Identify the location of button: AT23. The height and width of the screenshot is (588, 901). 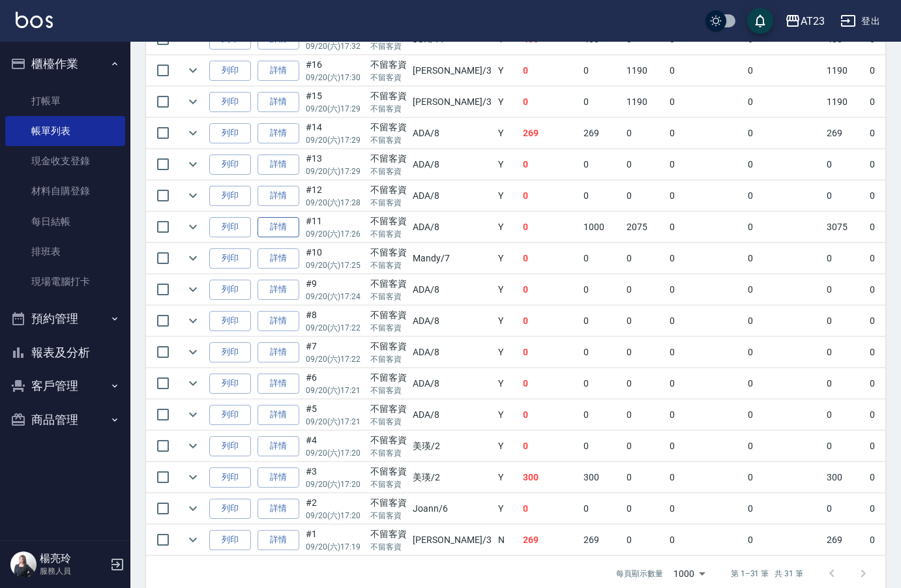
(804, 21).